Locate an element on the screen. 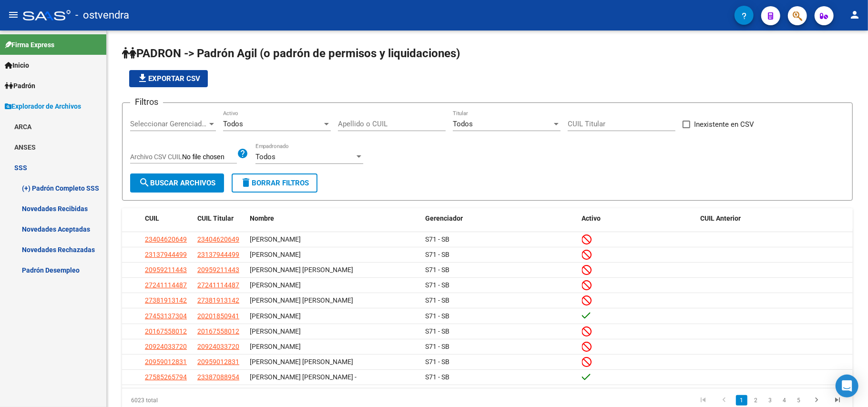 This screenshot has width=868, height=407. span: CUIL is located at coordinates (152, 218).